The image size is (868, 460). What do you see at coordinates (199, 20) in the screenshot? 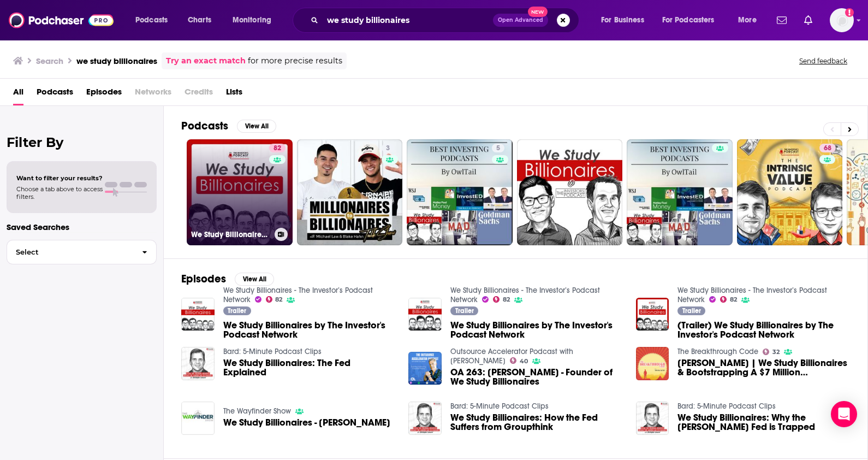
I see `span: Charts` at bounding box center [199, 20].